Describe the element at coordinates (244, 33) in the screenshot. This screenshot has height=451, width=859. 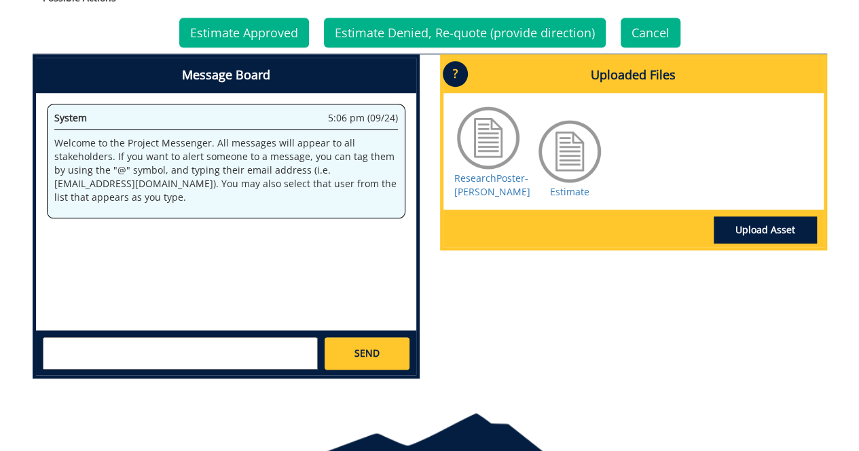
I see `a: Estimate Approved` at that location.